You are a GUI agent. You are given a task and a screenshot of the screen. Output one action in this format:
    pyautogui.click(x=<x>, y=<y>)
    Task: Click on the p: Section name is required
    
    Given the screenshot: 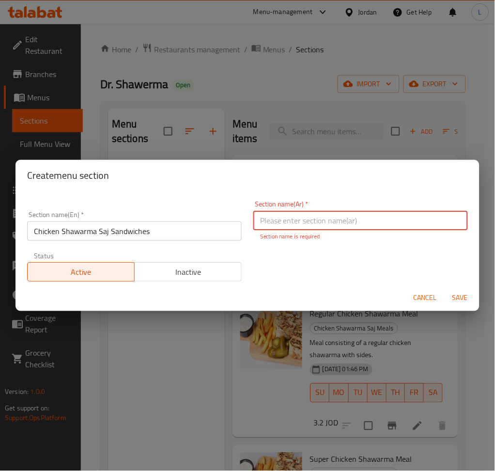 What is the action you would take?
    pyautogui.click(x=360, y=236)
    